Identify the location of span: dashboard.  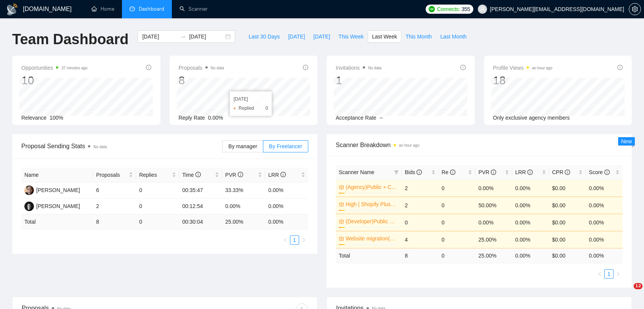
(133, 8).